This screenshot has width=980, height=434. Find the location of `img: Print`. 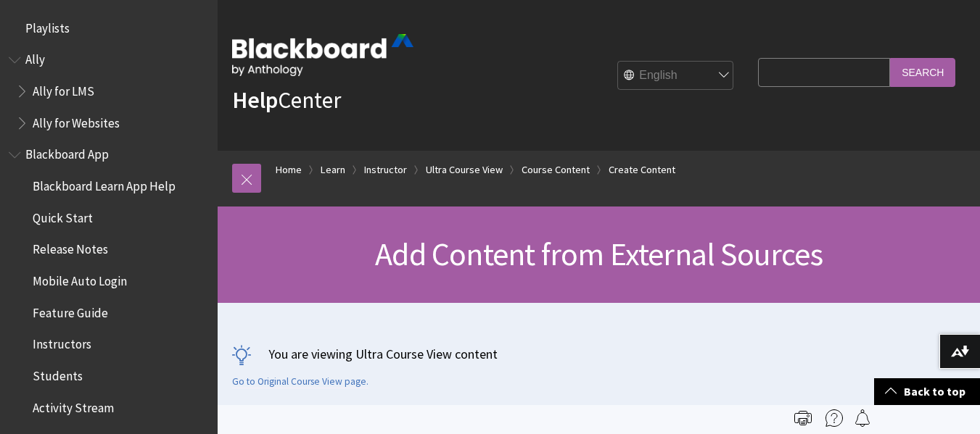

img: Print is located at coordinates (803, 418).